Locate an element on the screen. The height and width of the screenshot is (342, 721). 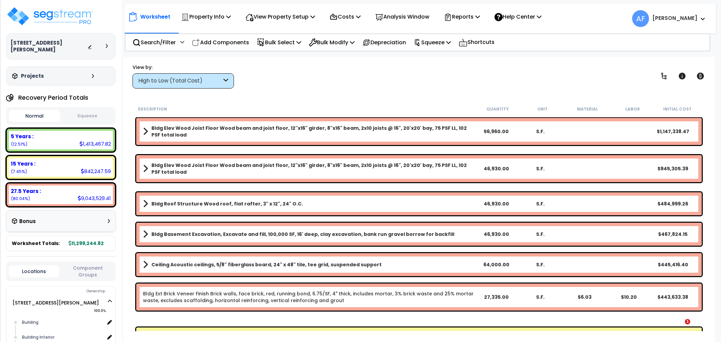
p: Costs is located at coordinates (345, 17).